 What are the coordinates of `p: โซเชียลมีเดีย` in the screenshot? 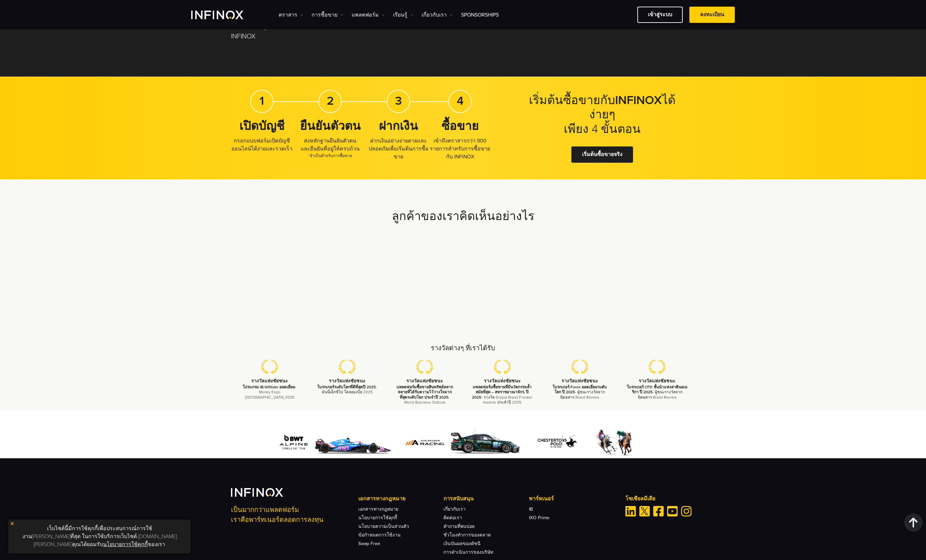 It's located at (660, 499).